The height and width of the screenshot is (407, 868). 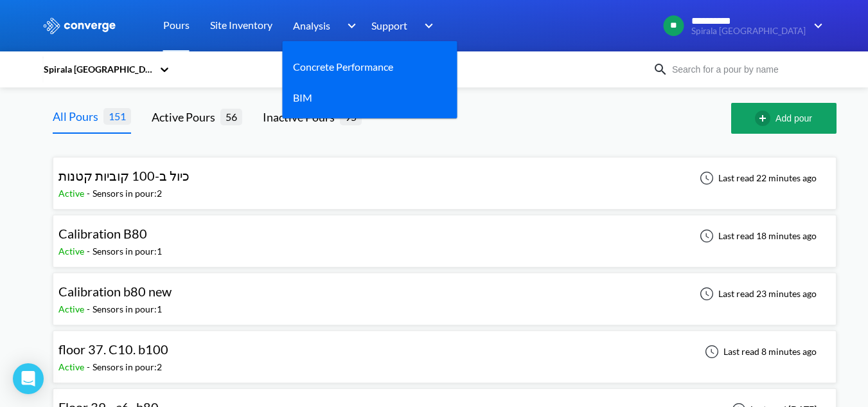 I want to click on div: Open Intercom Messenger, so click(x=29, y=378).